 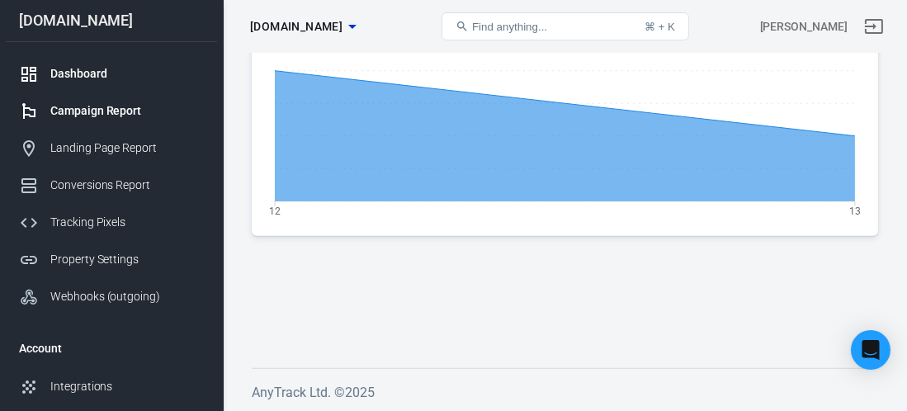 I want to click on a: Webhooks (outgoing), so click(x=111, y=296).